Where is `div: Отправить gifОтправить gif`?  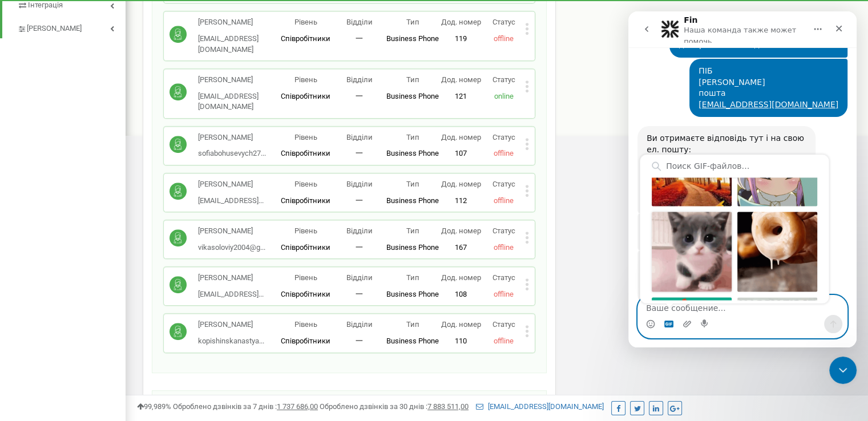
div: Отправить gifОтправить gif is located at coordinates (106, 218).